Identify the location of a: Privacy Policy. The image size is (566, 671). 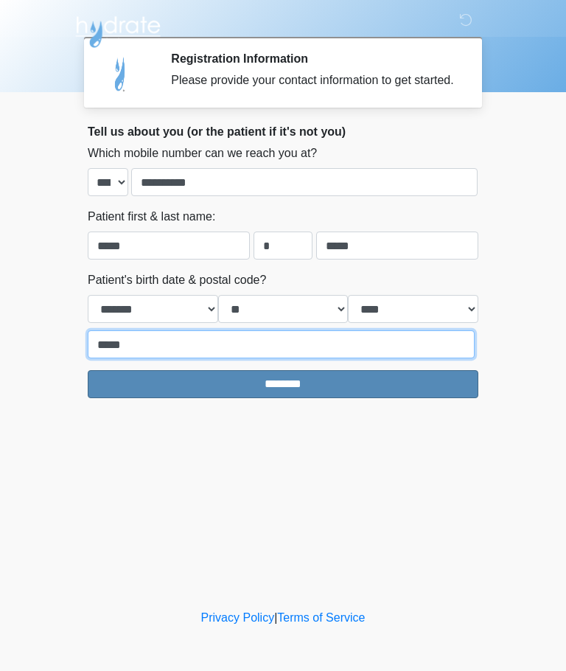
(238, 617).